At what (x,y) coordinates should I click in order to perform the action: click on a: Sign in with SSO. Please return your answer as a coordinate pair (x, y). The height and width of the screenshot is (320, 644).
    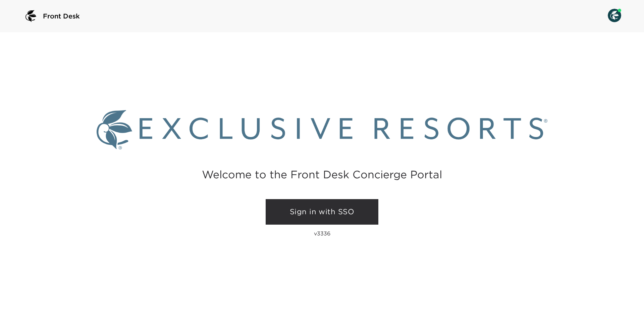
    Looking at the image, I should click on (322, 212).